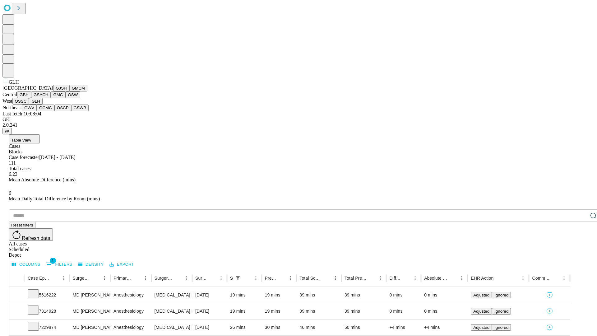  What do you see at coordinates (73, 95) in the screenshot?
I see `button: OSW` at bounding box center [73, 95].